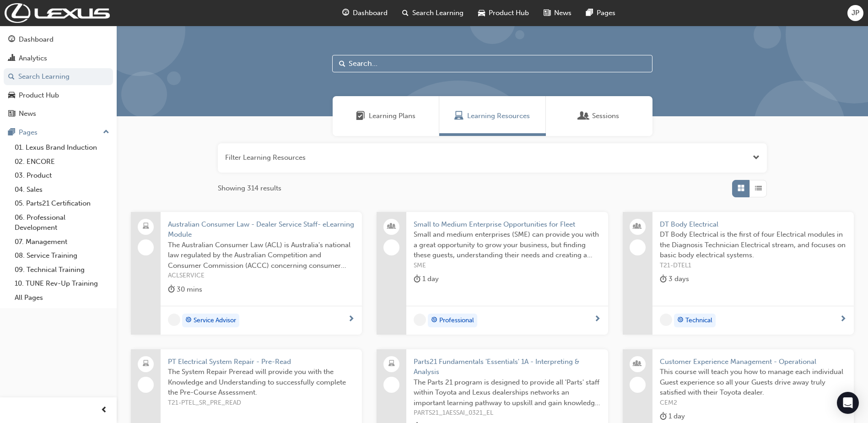 This screenshot has height=423, width=868. What do you see at coordinates (27, 114) in the screenshot?
I see `div: News` at bounding box center [27, 114].